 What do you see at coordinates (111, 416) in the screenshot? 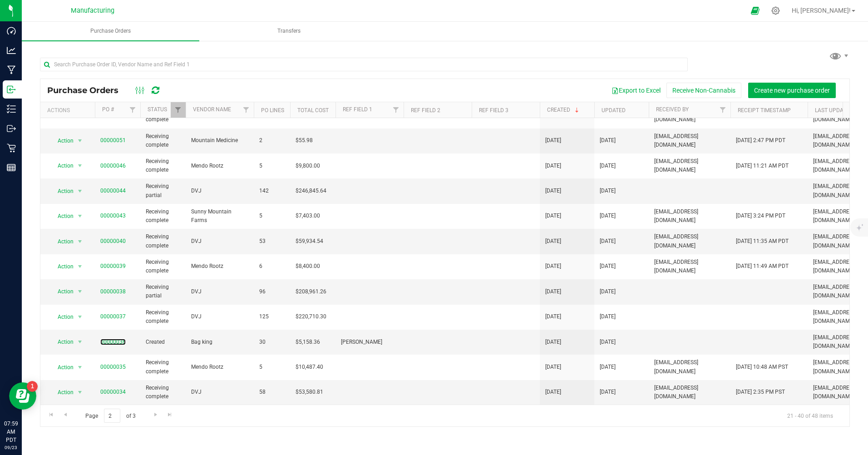
I see `span: Page of 3` at bounding box center [111, 416].